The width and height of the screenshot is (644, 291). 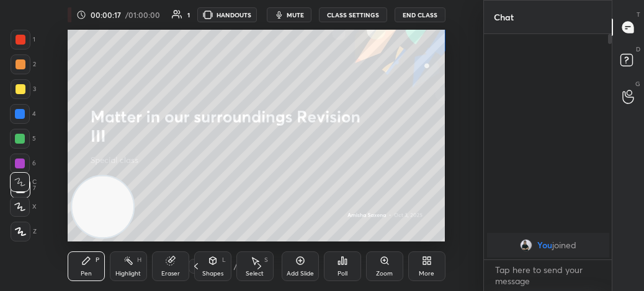 I want to click on div: 4, so click(x=23, y=114).